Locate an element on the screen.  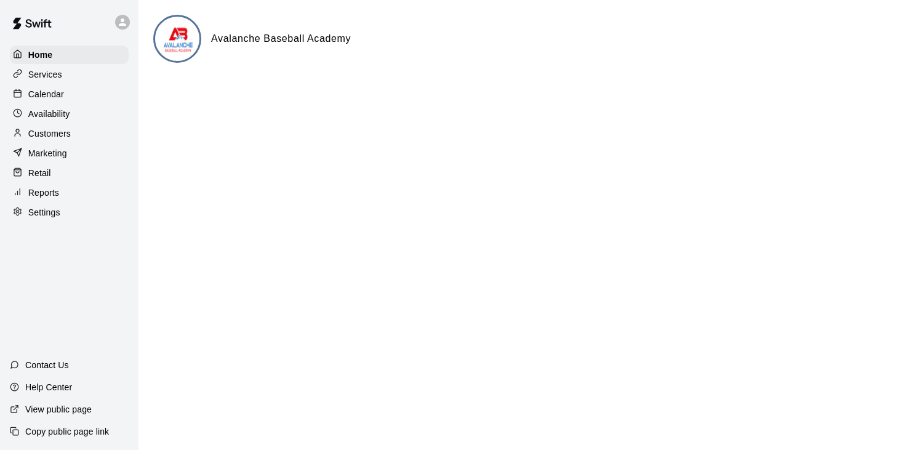
p: Services is located at coordinates (45, 74).